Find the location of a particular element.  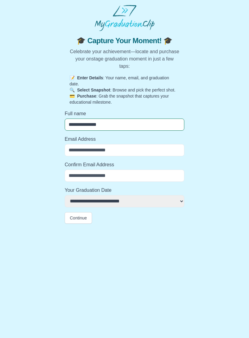

strong: Select Snapshot is located at coordinates (94, 90).